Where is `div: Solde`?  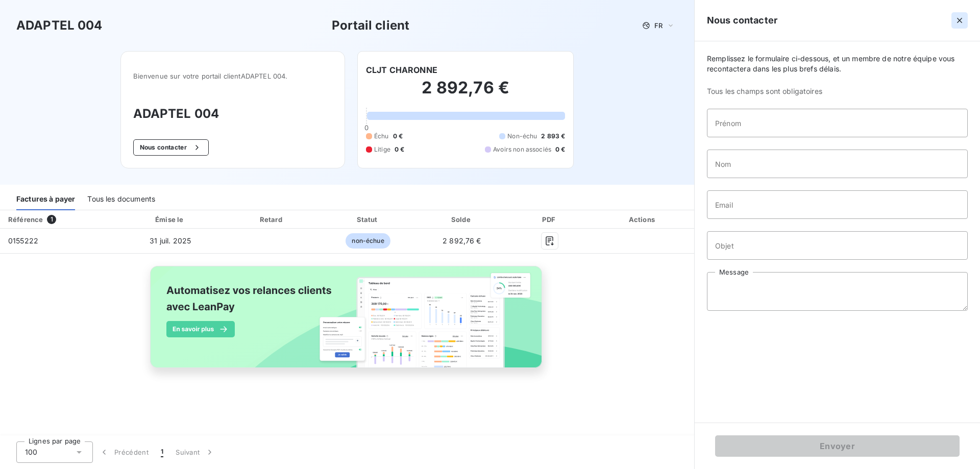 div: Solde is located at coordinates (461, 219).